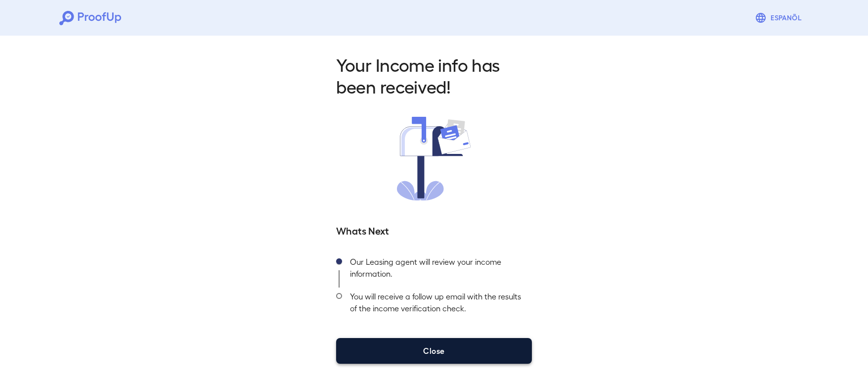  Describe the element at coordinates (434, 230) in the screenshot. I see `h5: Whats Next` at that location.